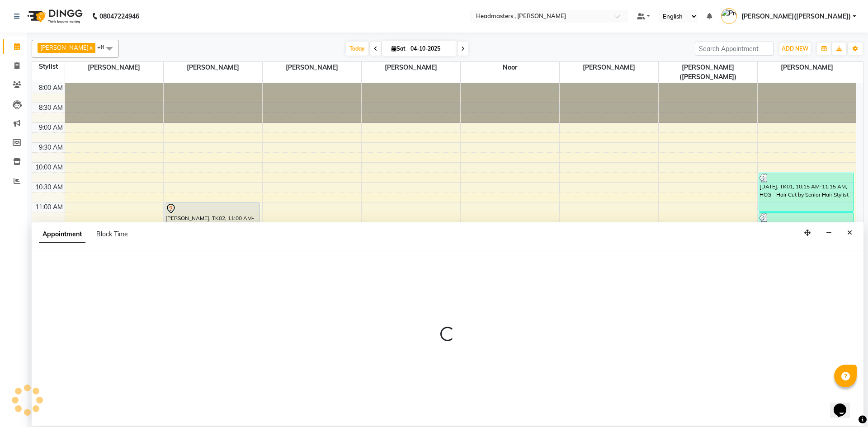  What do you see at coordinates (728, 16) in the screenshot?
I see `img: Pramod gupta(shaurya)` at bounding box center [728, 16].